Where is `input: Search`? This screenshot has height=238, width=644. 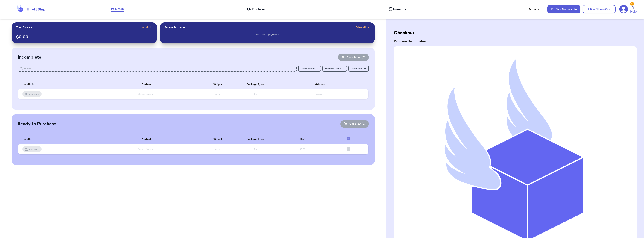 input: Search is located at coordinates (157, 69).